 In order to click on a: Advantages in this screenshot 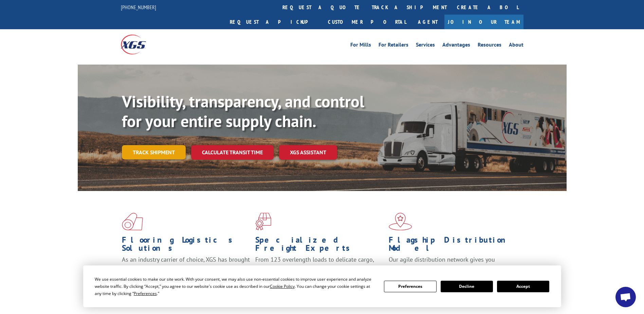, I will do `click(456, 46)`.